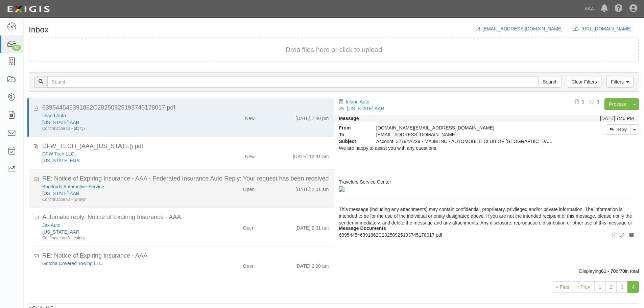 The height and width of the screenshot is (308, 644). I want to click on a: Clear Filters, so click(584, 82).